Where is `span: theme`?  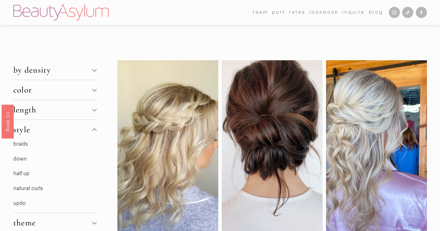 span: theme is located at coordinates (53, 223).